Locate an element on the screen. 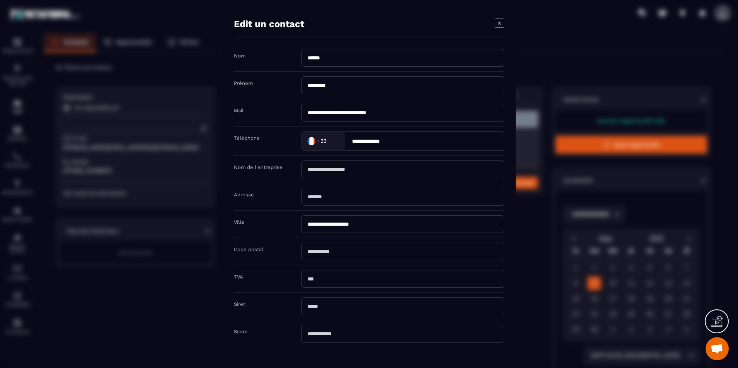 The image size is (738, 368). label: Ville is located at coordinates (239, 222).